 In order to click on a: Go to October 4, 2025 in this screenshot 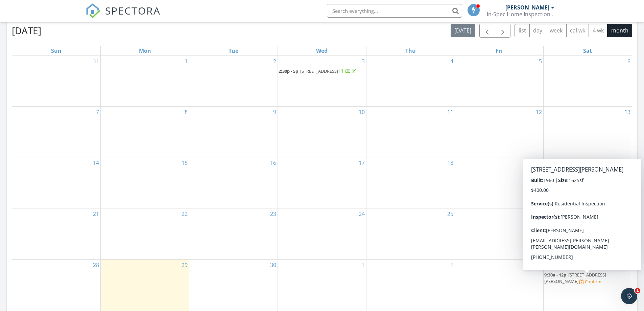, I will do `click(629, 265)`.